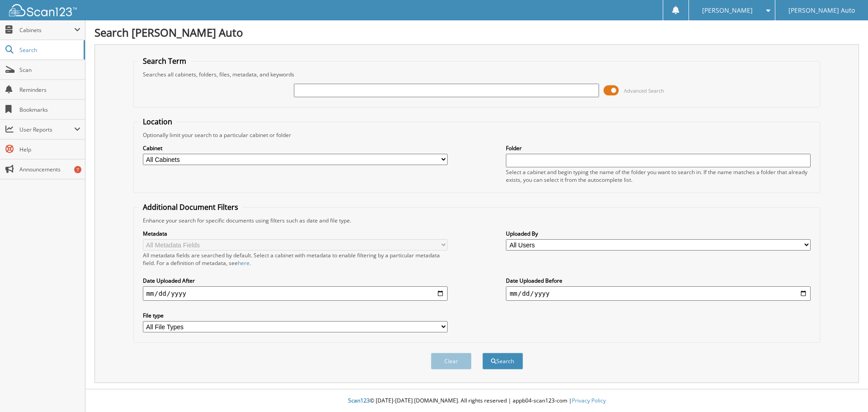 The width and height of the screenshot is (868, 412). Describe the element at coordinates (658, 294) in the screenshot. I see `input: end` at that location.